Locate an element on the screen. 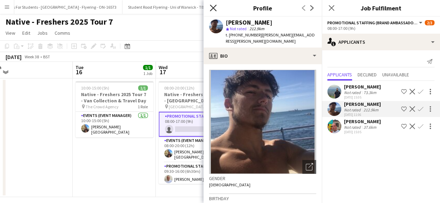  span: Wed is located at coordinates (163, 67).